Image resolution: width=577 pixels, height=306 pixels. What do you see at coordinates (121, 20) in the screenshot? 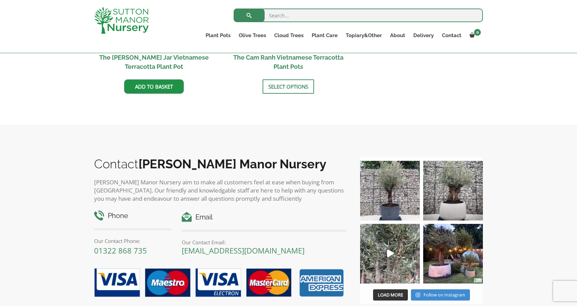
I see `img: logo` at bounding box center [121, 20].